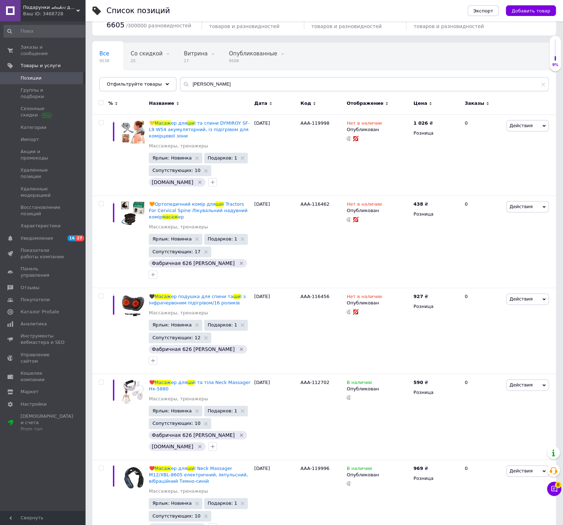 The height and width of the screenshot is (525, 563). Describe the element at coordinates (159, 26) in the screenshot. I see `span: / 300000 разновидностей` at that location.